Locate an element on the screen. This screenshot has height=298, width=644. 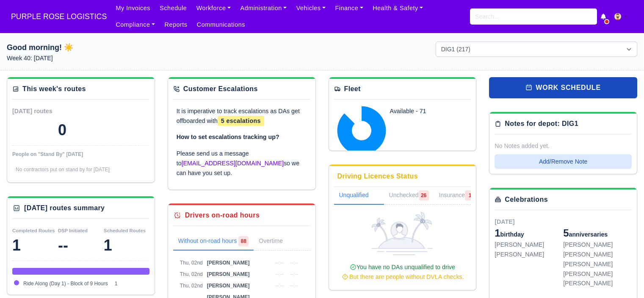
div: Customer Escalations is located at coordinates (221, 89).